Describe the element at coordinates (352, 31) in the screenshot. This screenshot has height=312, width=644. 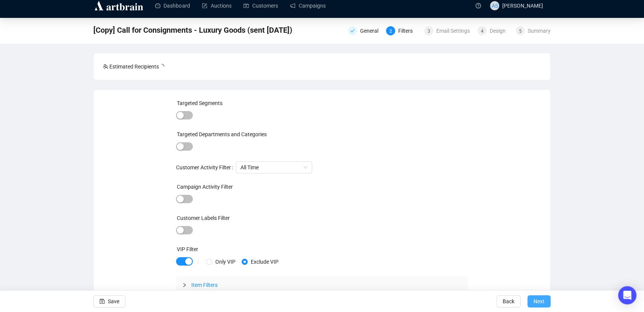
I see `span: check` at that location.